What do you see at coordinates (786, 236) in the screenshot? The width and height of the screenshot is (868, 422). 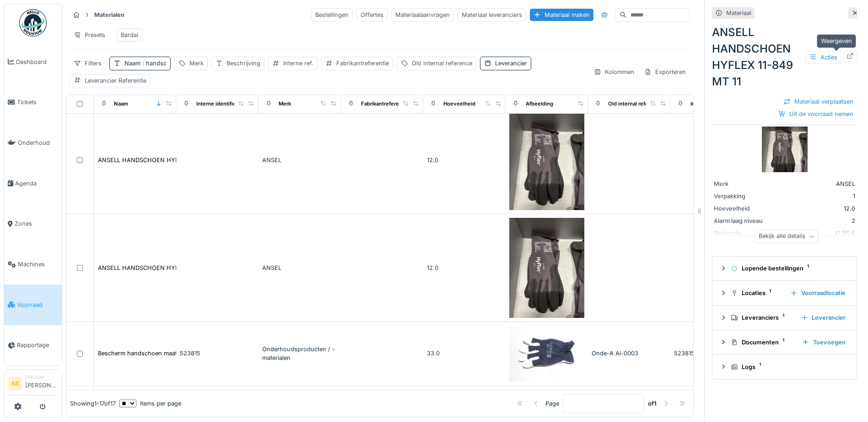 I see `div: Bekijk alle details` at bounding box center [786, 236].